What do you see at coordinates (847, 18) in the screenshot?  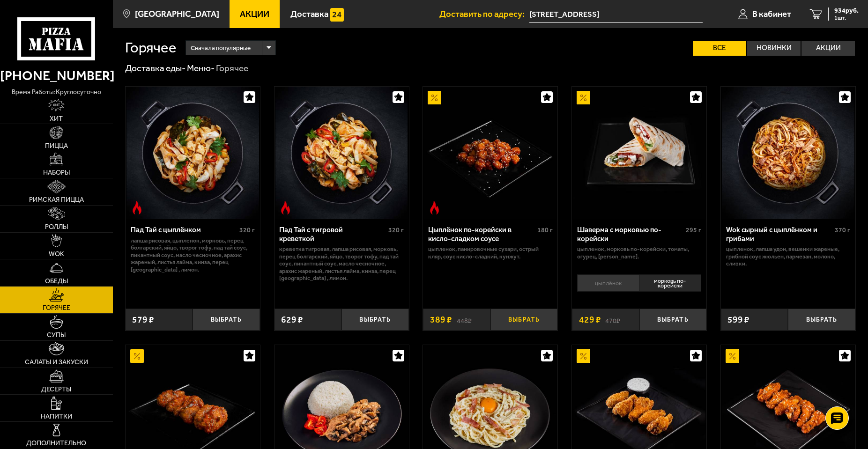 I see `span: 1 шт.` at bounding box center [847, 18].